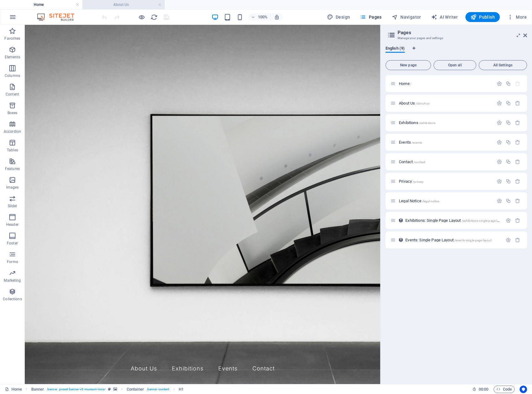 The height and width of the screenshot is (394, 532). What do you see at coordinates (446, 122) in the screenshot?
I see `div: Exhibitions/exhibitions` at bounding box center [446, 122].